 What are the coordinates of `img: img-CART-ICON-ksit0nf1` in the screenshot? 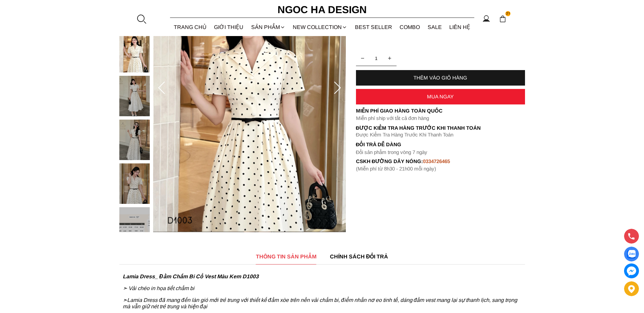 It's located at (503, 19).